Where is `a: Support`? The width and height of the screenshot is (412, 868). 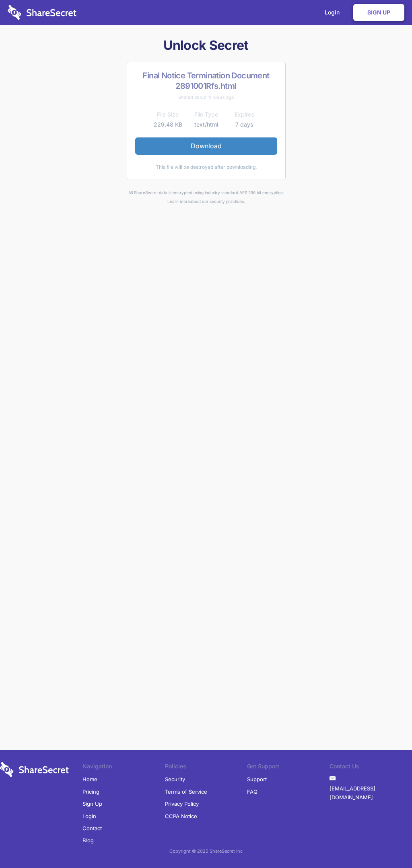 a: Support is located at coordinates (257, 780).